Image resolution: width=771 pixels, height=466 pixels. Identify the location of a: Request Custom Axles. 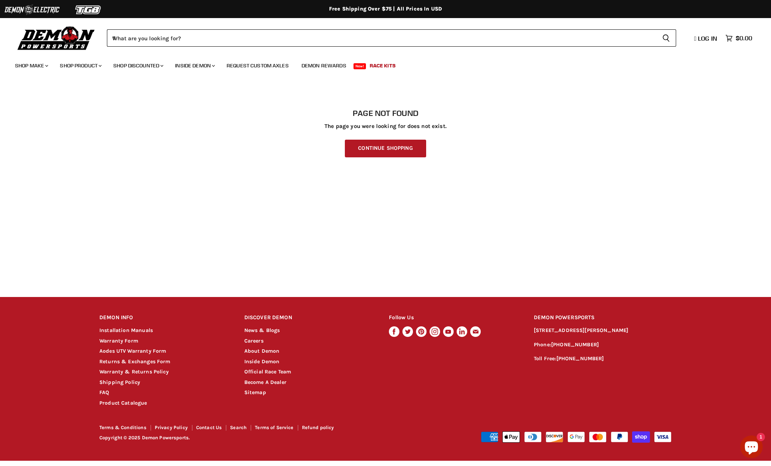
(258, 66).